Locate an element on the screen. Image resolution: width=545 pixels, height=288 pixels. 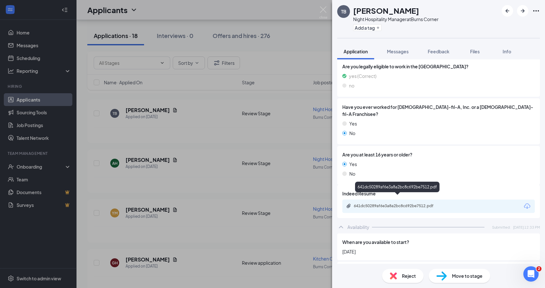
span: Messages is located at coordinates (398, 51).